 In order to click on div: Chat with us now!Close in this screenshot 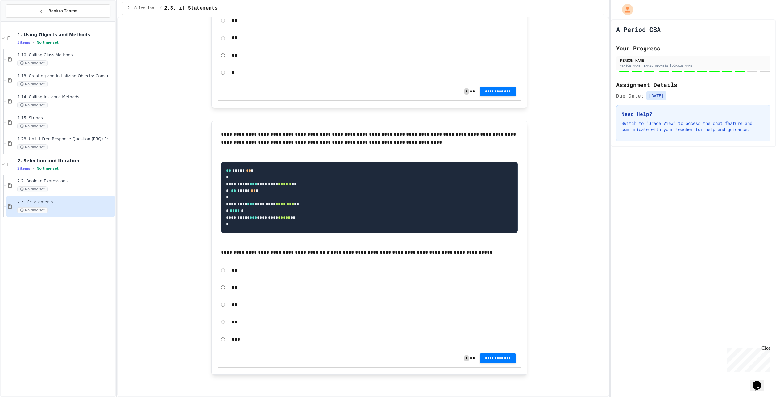, I will do `click(23, 21)`.